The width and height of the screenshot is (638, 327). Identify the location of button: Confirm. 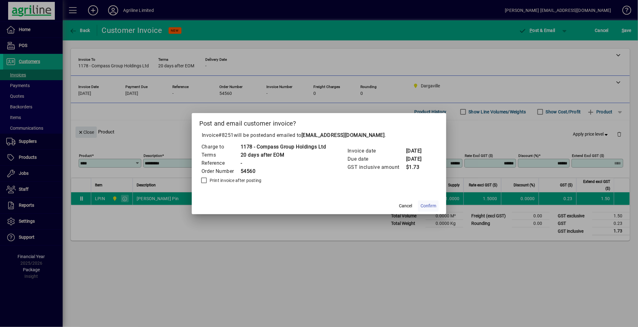
(428, 206).